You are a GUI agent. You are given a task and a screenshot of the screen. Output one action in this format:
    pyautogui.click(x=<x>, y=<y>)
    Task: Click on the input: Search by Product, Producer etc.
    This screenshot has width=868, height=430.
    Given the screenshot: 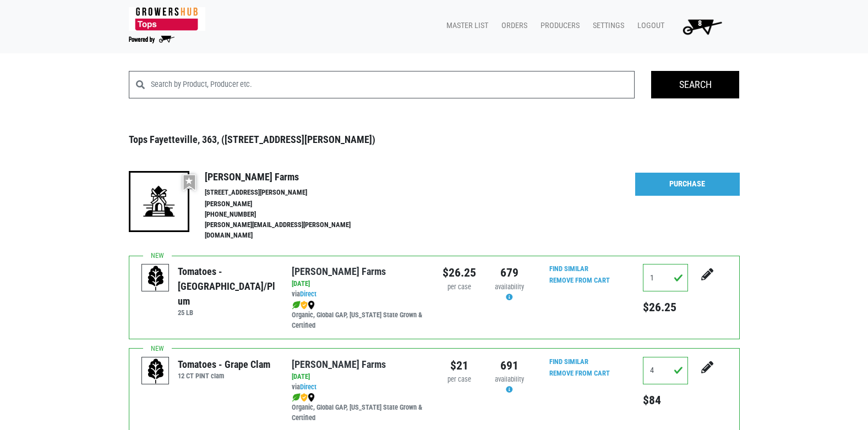 What is the action you would take?
    pyautogui.click(x=393, y=85)
    